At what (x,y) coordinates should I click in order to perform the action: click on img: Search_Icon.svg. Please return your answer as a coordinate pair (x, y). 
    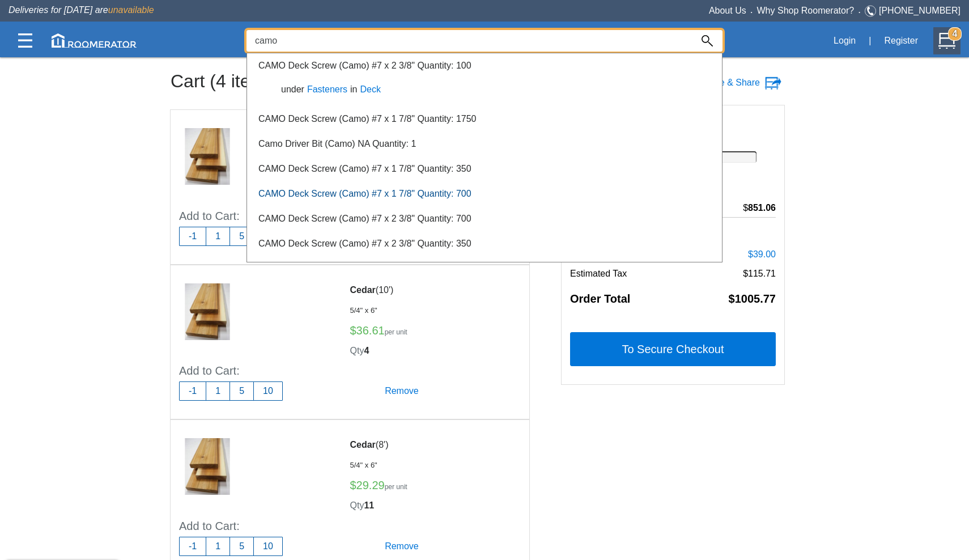
    Looking at the image, I should click on (707, 41).